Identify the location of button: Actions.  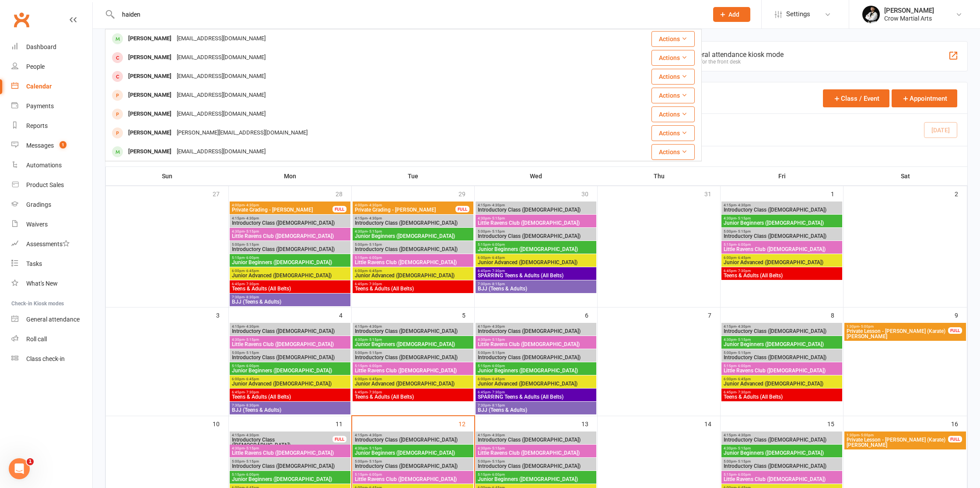
(673, 39).